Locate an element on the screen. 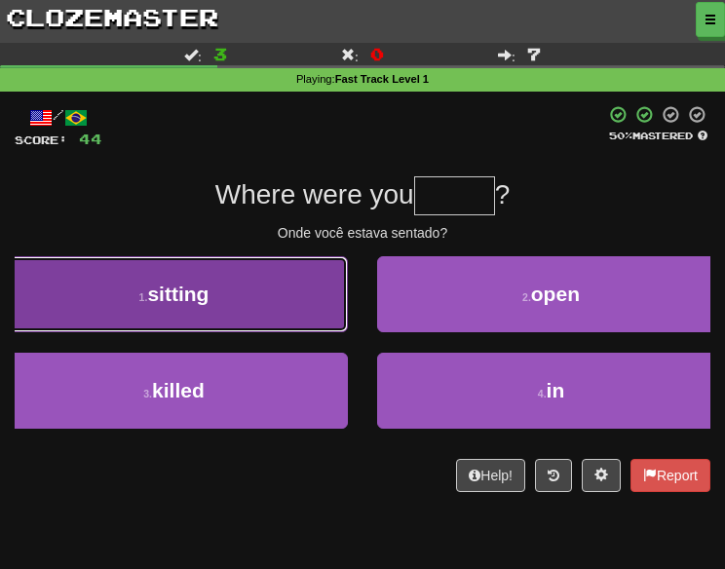  small: 2 . is located at coordinates (527, 297).